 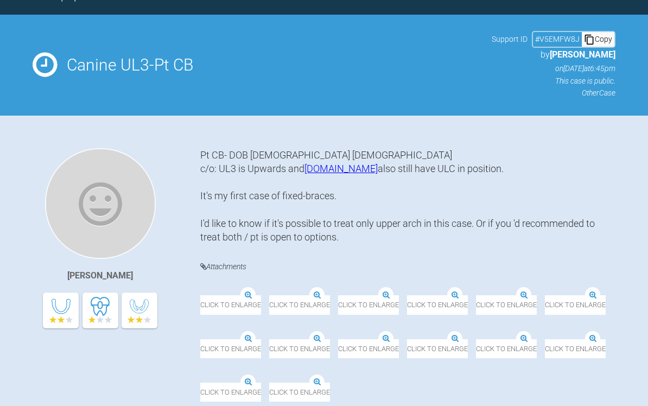 I want to click on h2: Canine UL3-Pt CB, so click(x=274, y=65).